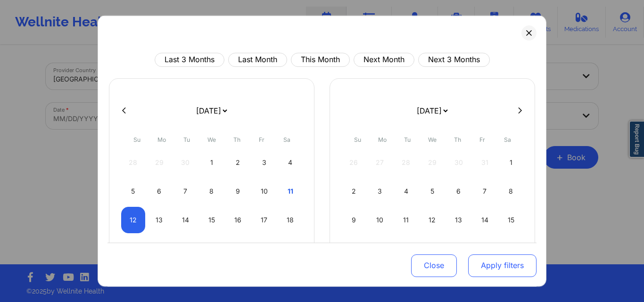 This screenshot has height=302, width=644. I want to click on div: Sun Nov 16 2025, so click(354, 248).